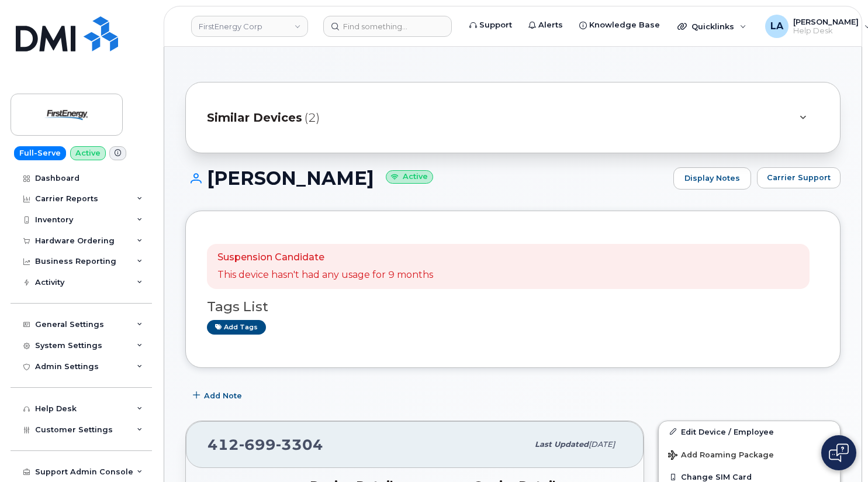  I want to click on span: Last updated, so click(561, 444).